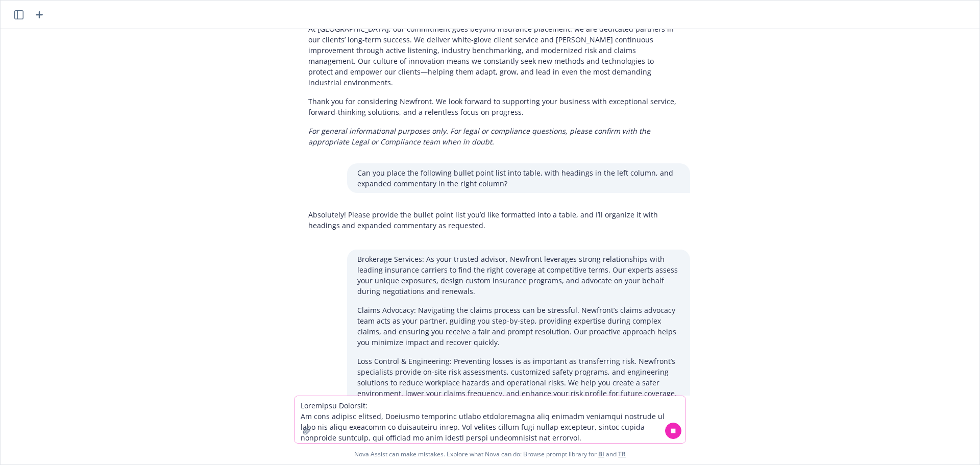  Describe the element at coordinates (519, 275) in the screenshot. I see `p: Brokerage Services: As your trusted advisor, Newfront leverages strong relationships with leading...` at that location.